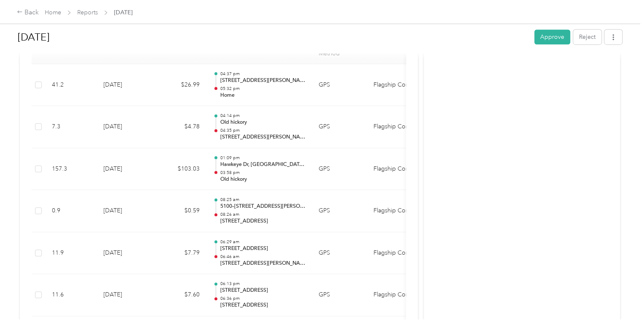 The image size is (644, 334). Describe the element at coordinates (181, 85) in the screenshot. I see `td: $26.99` at that location.